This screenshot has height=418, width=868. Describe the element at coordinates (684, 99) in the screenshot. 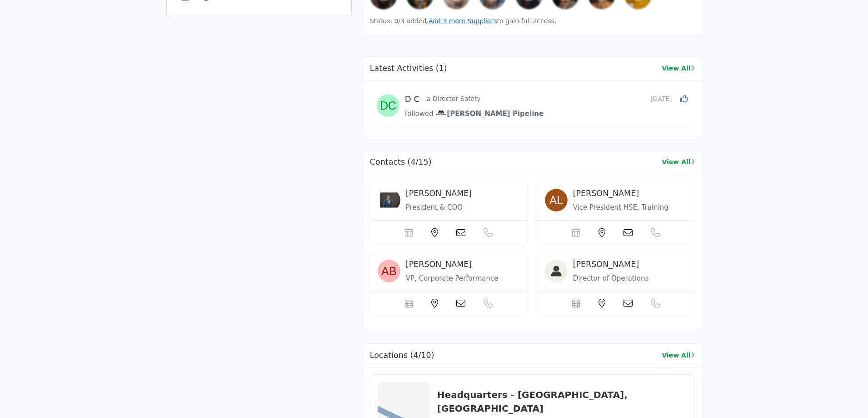

I see `i: Click to Like this activity` at that location.